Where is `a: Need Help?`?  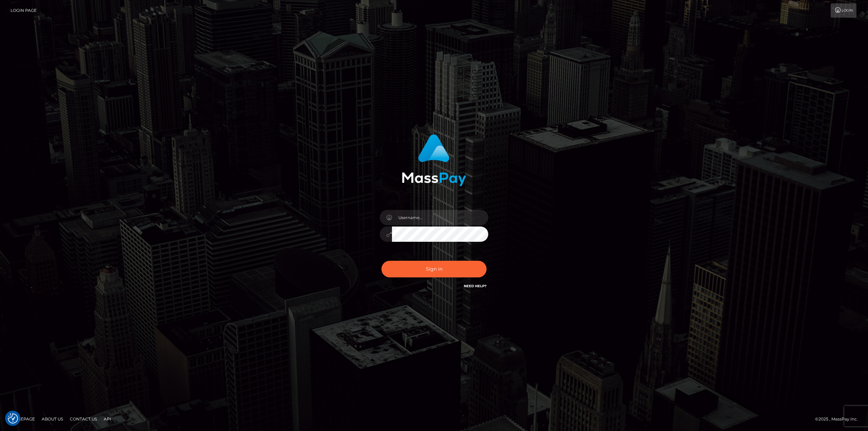
a: Need Help? is located at coordinates (475, 286).